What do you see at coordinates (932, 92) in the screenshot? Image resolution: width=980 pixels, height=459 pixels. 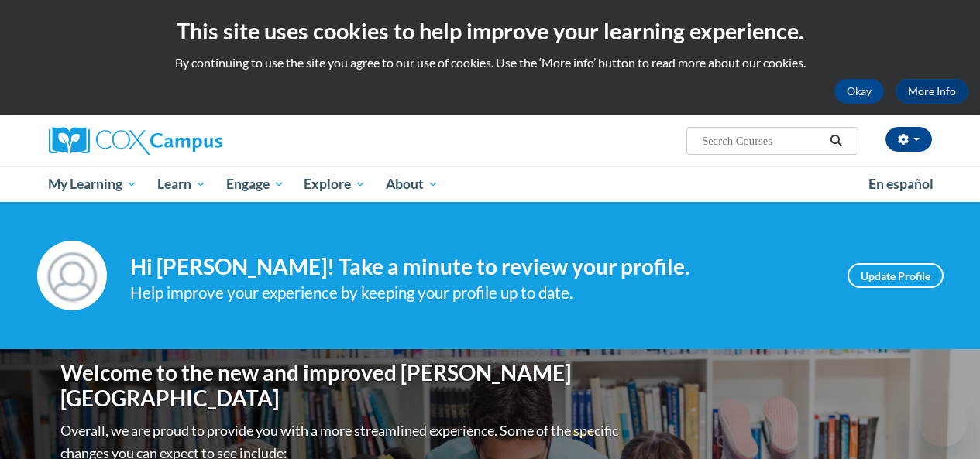 I see `a: More Info` at bounding box center [932, 92].